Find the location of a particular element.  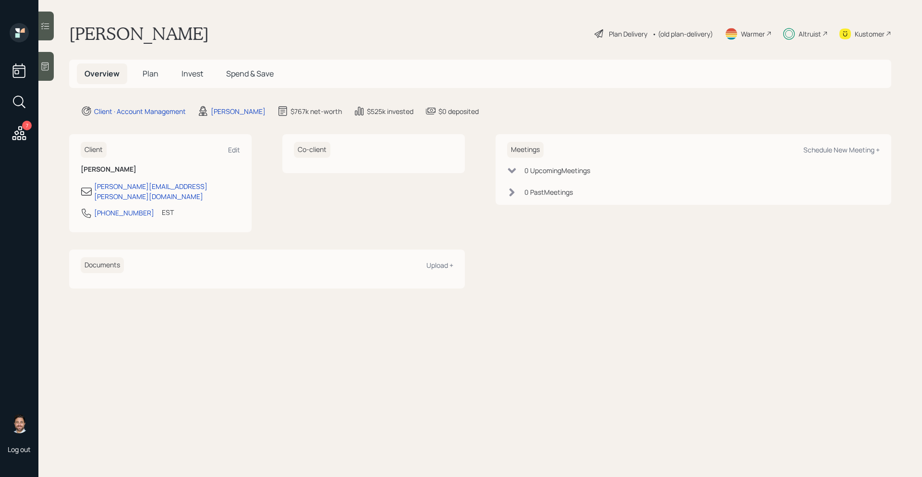

h6: Documents is located at coordinates (102, 265).